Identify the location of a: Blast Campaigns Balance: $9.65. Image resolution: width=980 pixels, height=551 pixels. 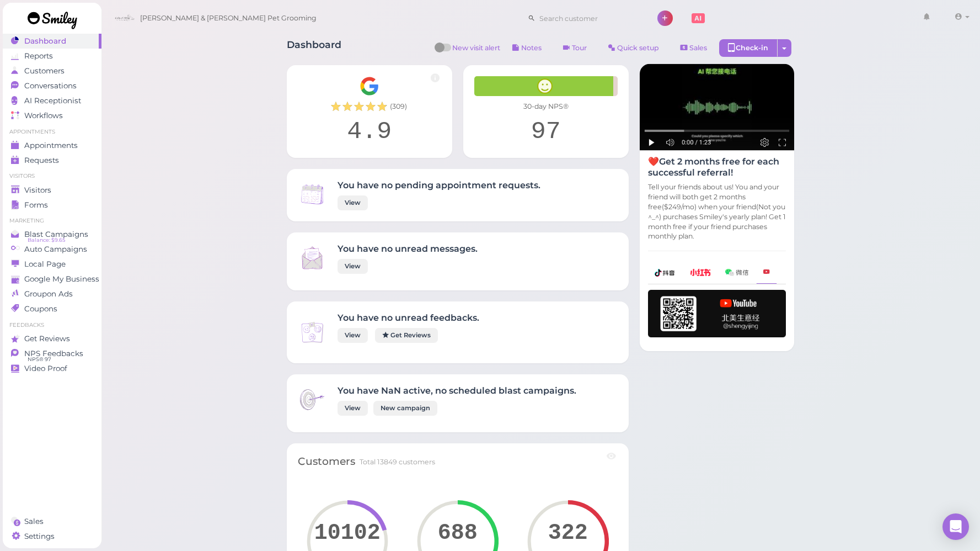
(52, 234).